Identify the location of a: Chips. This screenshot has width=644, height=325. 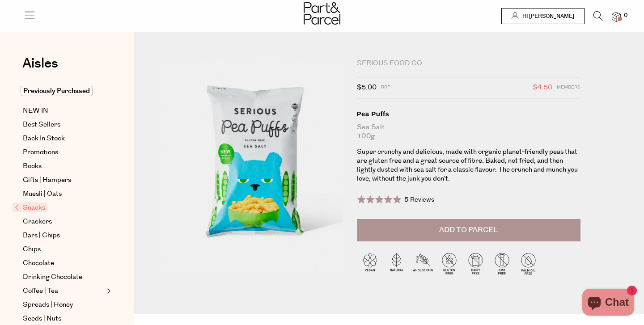
(64, 249).